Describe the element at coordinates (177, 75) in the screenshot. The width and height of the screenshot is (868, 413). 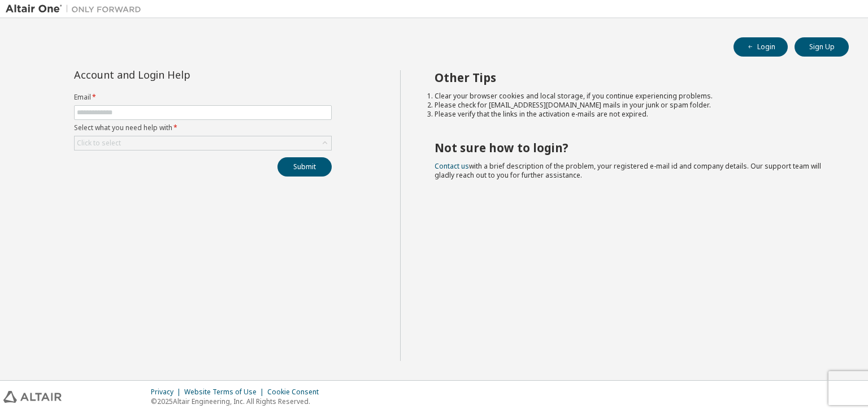
I see `div: Account and Login Help` at that location.